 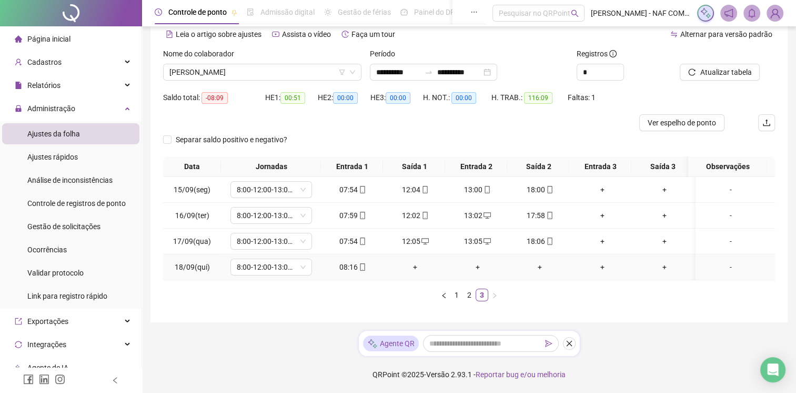 What do you see at coordinates (457, 97) in the screenshot?
I see `div: H. NOT.:` at bounding box center [457, 97].